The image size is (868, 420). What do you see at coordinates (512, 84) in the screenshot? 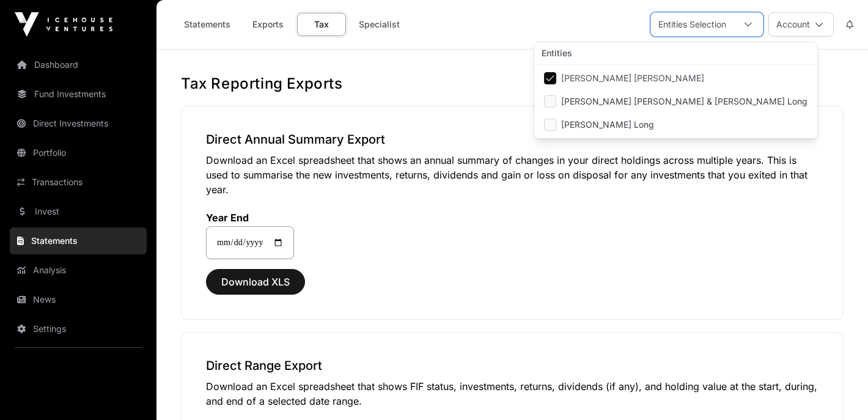
I see `h1: Tax Reporting Exports` at bounding box center [512, 84].